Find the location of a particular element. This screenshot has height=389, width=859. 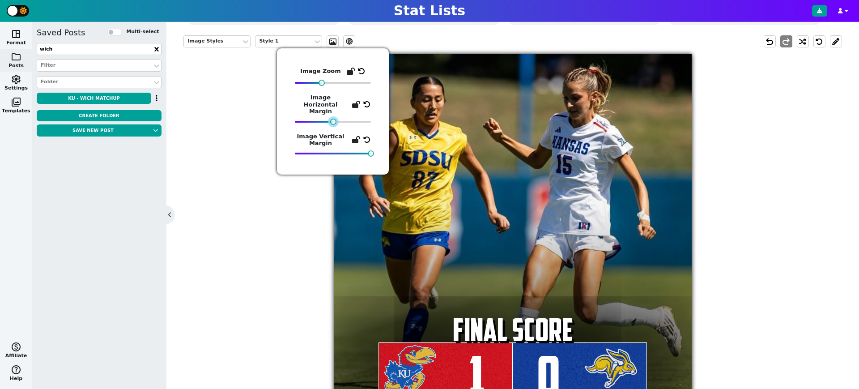

span: photo_library is located at coordinates (16, 102).